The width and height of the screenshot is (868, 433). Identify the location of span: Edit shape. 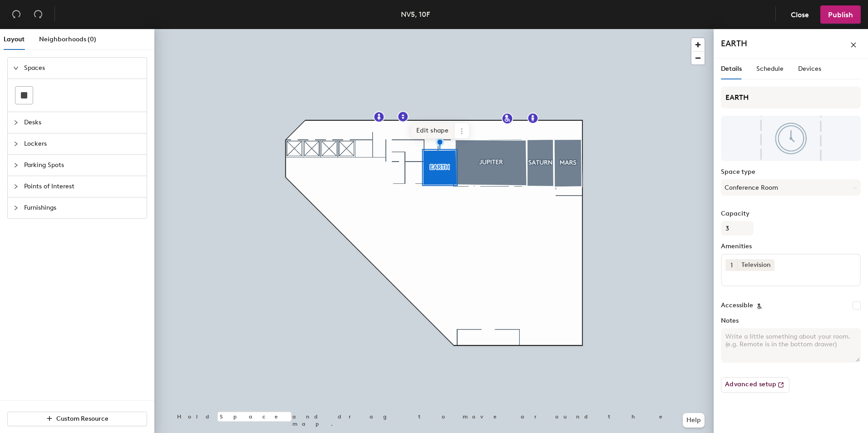
(433, 131).